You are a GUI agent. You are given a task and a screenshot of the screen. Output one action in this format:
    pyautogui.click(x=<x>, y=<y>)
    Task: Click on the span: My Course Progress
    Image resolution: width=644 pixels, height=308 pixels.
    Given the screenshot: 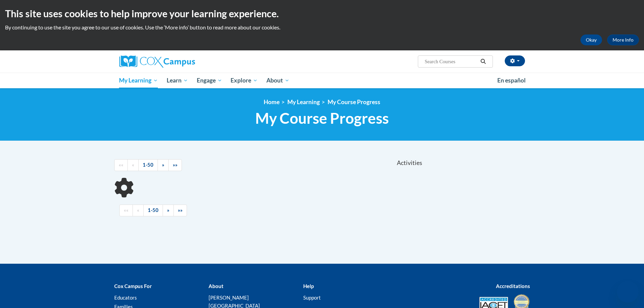 What is the action you would take?
    pyautogui.click(x=322, y=118)
    